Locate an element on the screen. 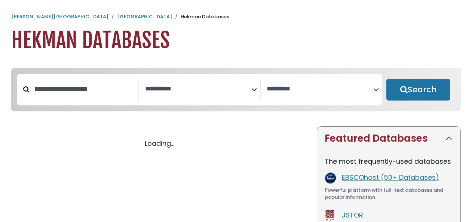  button: Submit for Search Results is located at coordinates (418, 90).